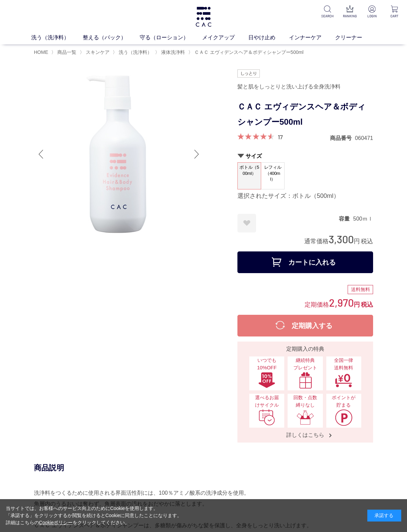  What do you see at coordinates (119, 154) in the screenshot?
I see `img: ＣＡＣ エヴィデンスヘア＆ボディシャンプー500ml ボトル（500ml）` at bounding box center [119, 154].